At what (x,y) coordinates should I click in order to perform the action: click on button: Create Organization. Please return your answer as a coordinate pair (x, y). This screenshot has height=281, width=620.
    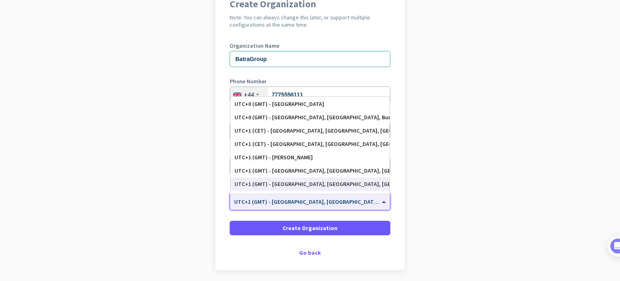
    Looking at the image, I should click on (310, 228).